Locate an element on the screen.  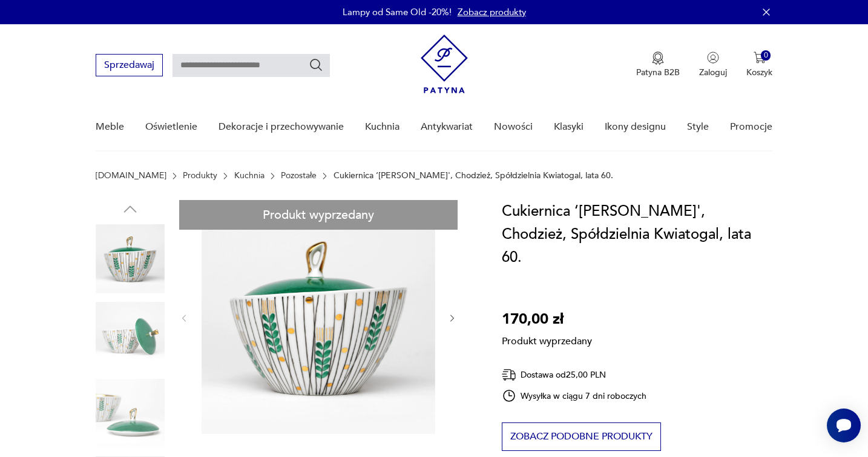
a: Zobacz produkty is located at coordinates (491, 12).